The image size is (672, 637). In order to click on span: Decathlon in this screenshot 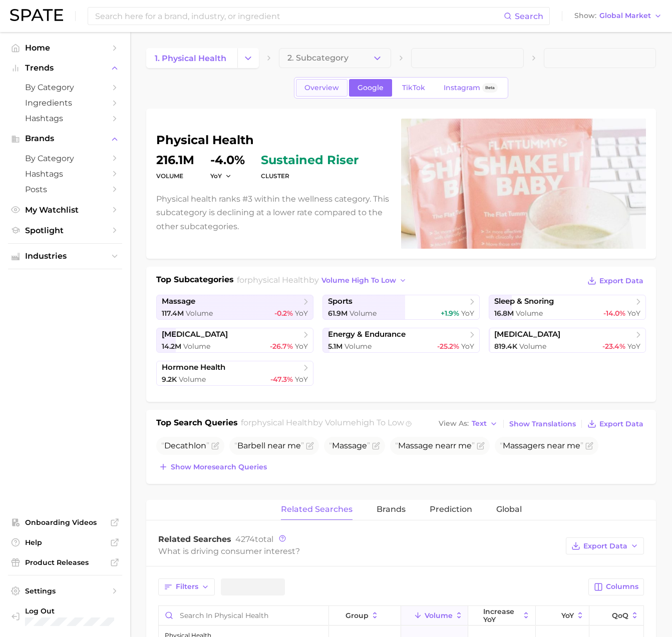, I will do `click(185, 445)`.